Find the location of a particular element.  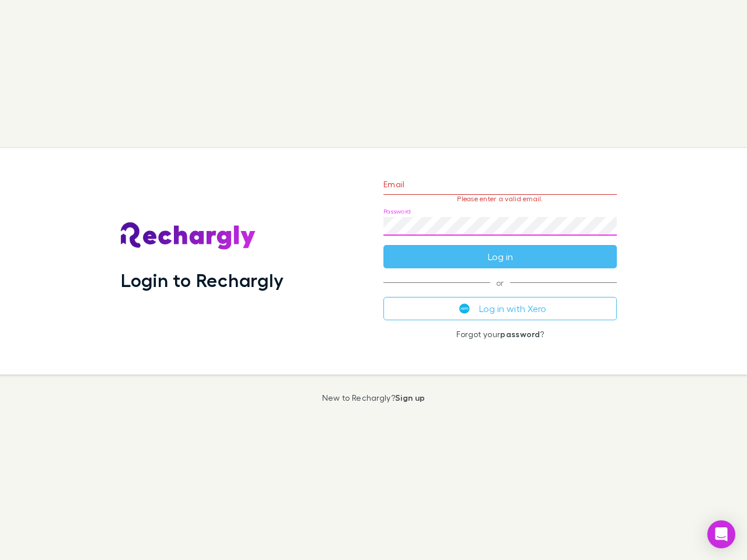

label: Password is located at coordinates (397, 211).